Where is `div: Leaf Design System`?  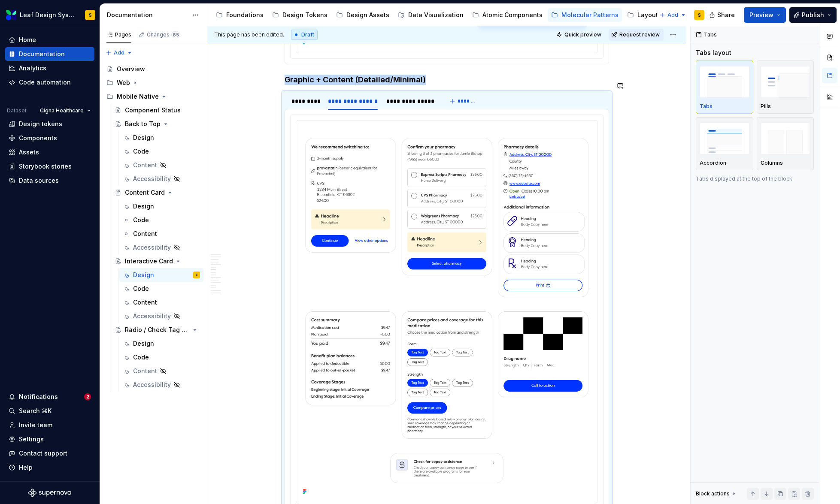
div: Leaf Design System is located at coordinates (47, 15).